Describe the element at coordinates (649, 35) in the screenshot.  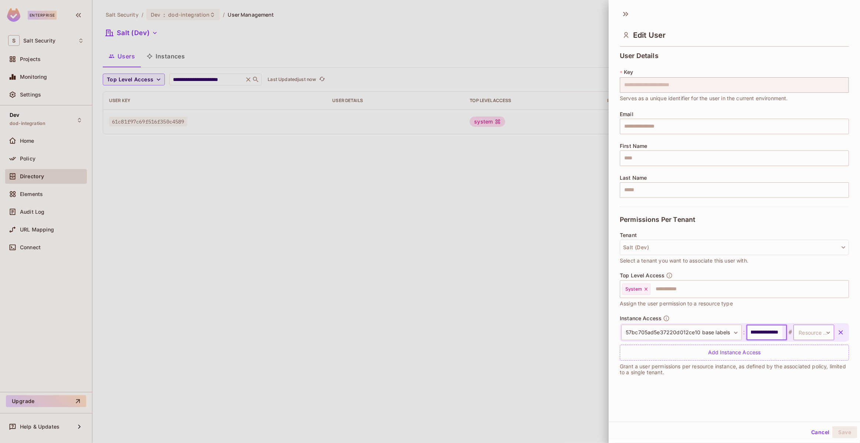
I see `span: Edit User` at that location.